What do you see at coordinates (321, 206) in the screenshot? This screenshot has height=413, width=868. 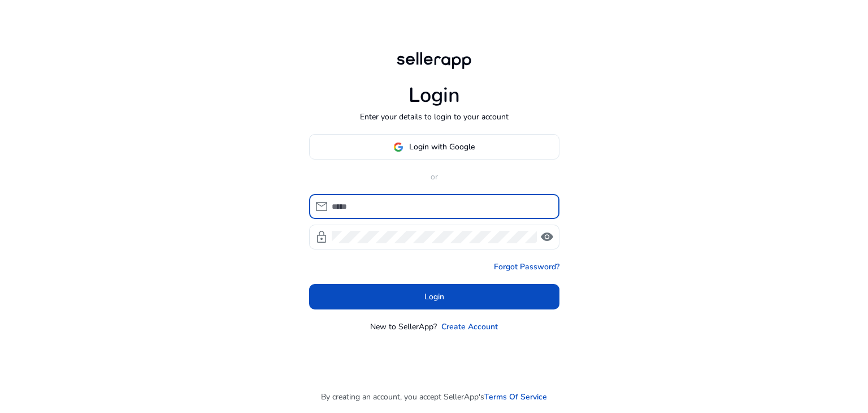 I see `span: mail` at bounding box center [321, 206].